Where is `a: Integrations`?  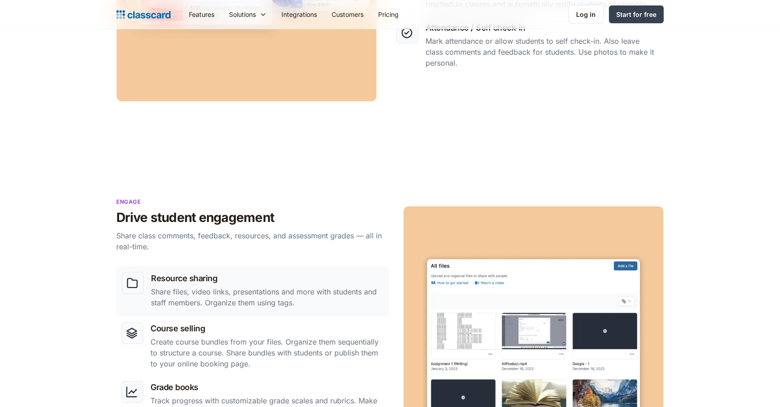 a: Integrations is located at coordinates (299, 14).